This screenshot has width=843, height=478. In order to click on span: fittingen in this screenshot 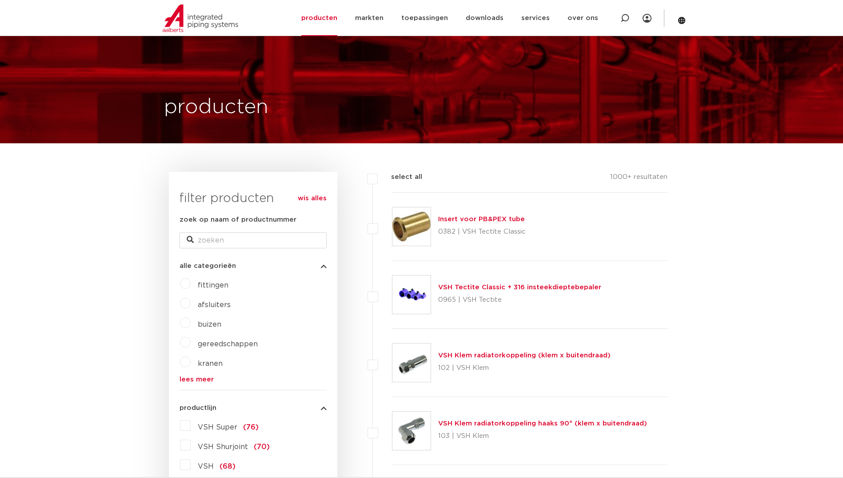, I will do `click(213, 285)`.